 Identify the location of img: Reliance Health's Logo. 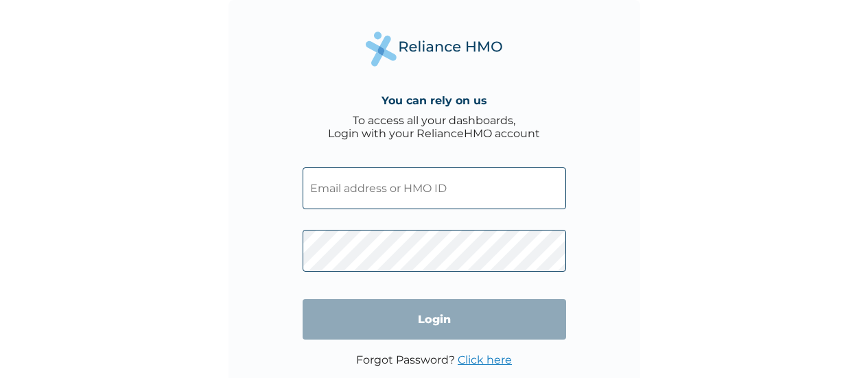
(434, 49).